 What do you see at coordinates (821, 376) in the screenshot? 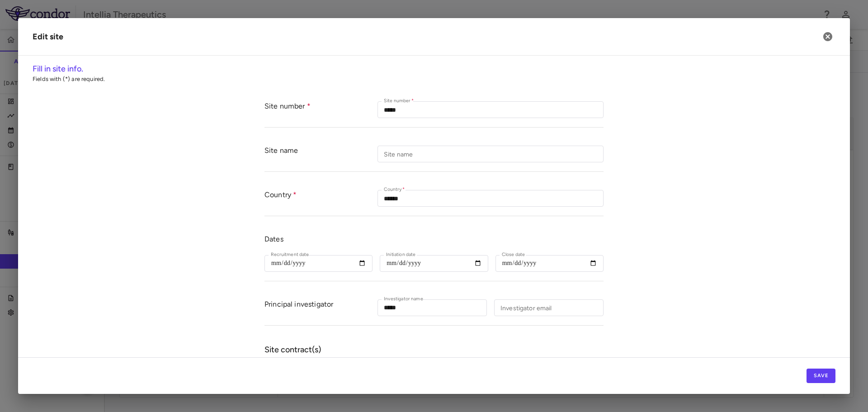
I see `button: Save` at bounding box center [821, 376].